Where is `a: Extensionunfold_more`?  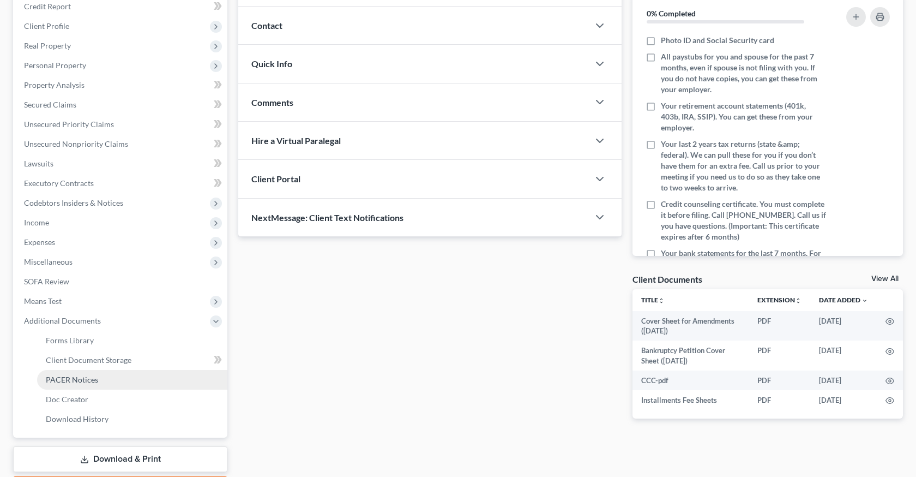
a: Extensionunfold_more is located at coordinates (779, 299).